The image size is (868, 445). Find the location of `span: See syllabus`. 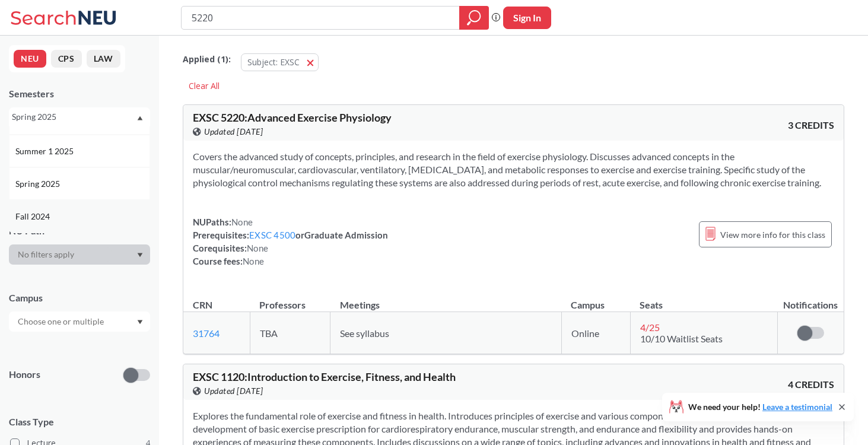

span: See syllabus is located at coordinates (364, 333).